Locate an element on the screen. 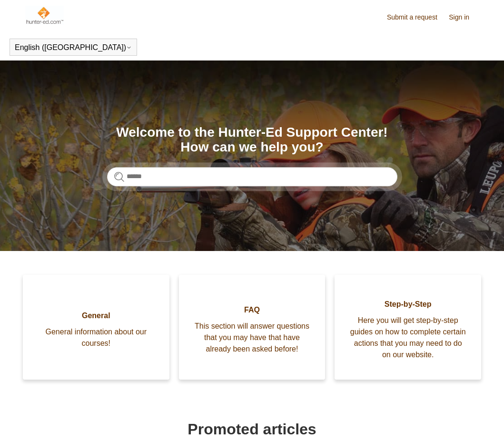 The image size is (504, 442). span: General is located at coordinates (96, 315).